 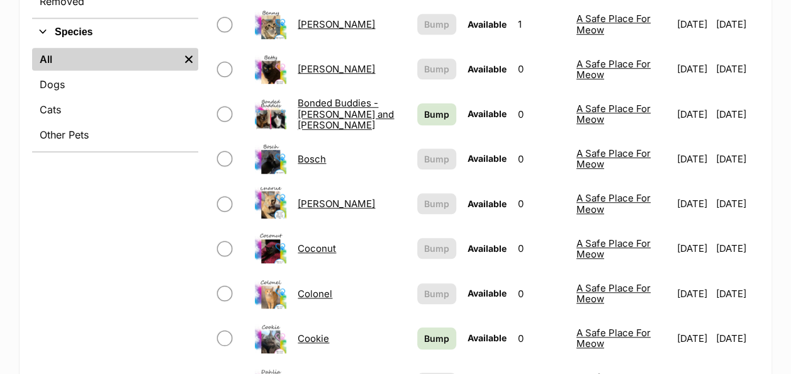 I want to click on a: Other Pets, so click(x=115, y=135).